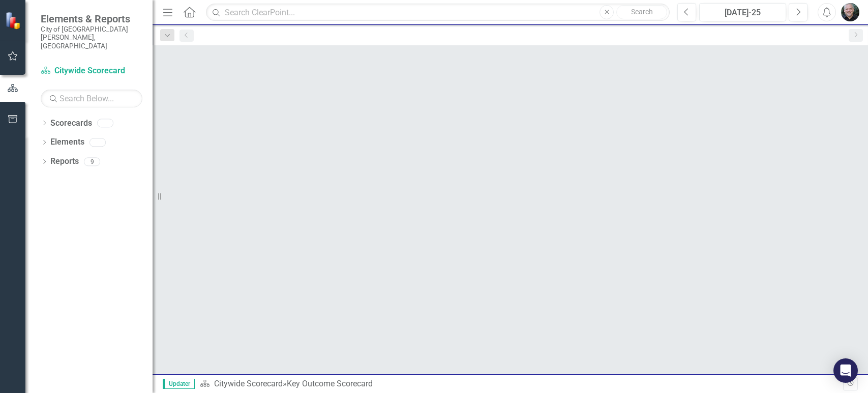 This screenshot has width=868, height=393. I want to click on button: Search, so click(641, 12).